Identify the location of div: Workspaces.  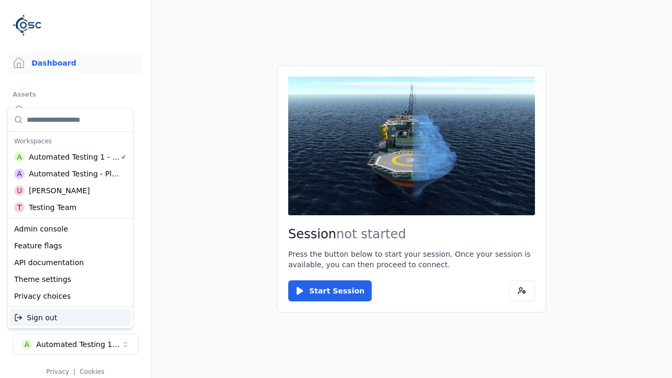
(70, 141).